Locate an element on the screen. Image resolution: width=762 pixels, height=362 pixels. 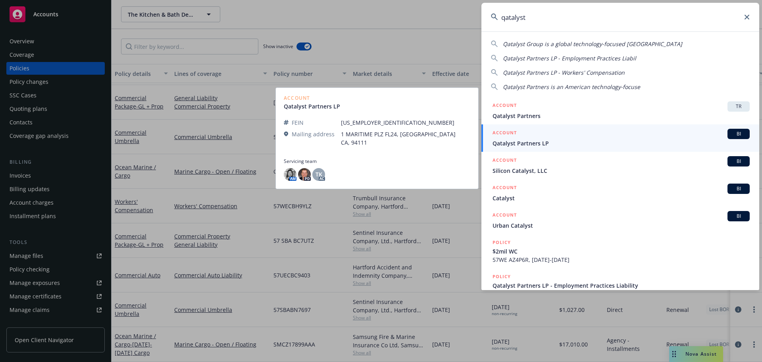
span: Qatalyst Partners is located at coordinates (622, 116).